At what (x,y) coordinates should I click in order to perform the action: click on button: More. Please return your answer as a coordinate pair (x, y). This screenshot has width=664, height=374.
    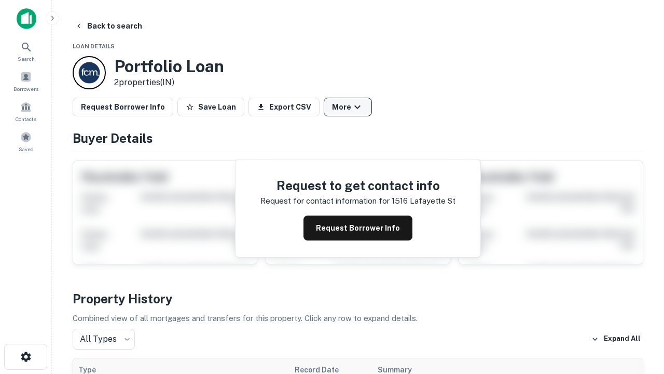
    Looking at the image, I should click on (348, 107).